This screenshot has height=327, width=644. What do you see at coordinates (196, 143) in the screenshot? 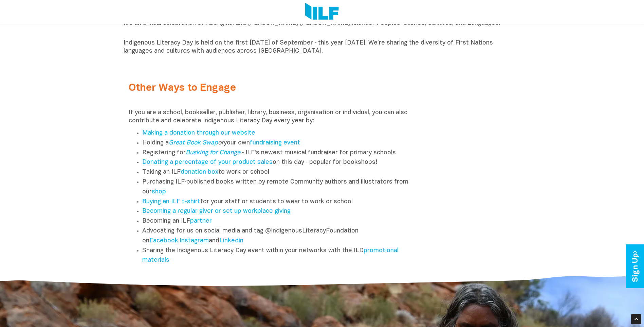
I see `em: or` at bounding box center [196, 143].